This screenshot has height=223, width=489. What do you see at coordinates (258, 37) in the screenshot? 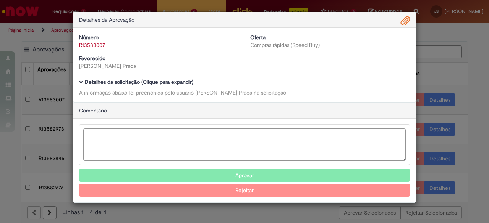
I see `b: Oferta` at bounding box center [258, 37].